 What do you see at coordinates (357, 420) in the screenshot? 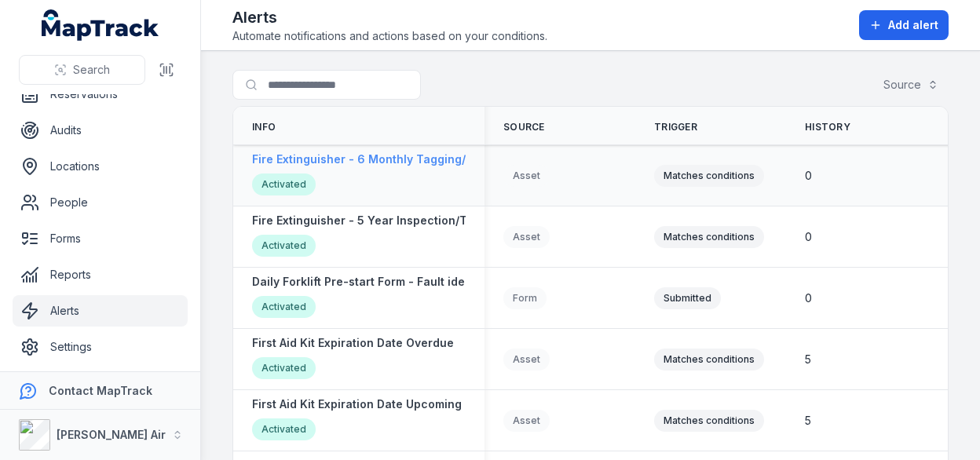
I see `a: First Aid Kit Expiration Date UpcomingActivated` at bounding box center [357, 420].